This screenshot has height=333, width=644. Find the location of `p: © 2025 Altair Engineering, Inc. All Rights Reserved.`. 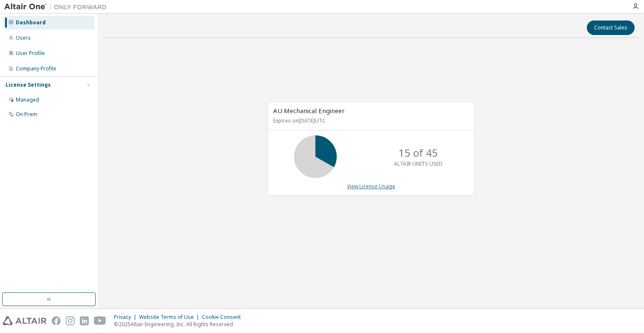

p: © 2025 Altair Engineering, Inc. All Rights Reserved. is located at coordinates (180, 324).